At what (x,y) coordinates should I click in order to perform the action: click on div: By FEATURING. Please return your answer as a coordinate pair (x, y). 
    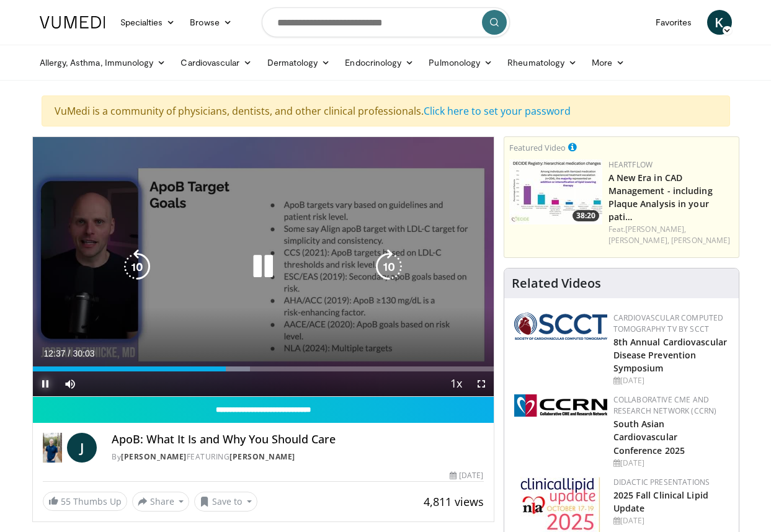
    Looking at the image, I should click on (297, 457).